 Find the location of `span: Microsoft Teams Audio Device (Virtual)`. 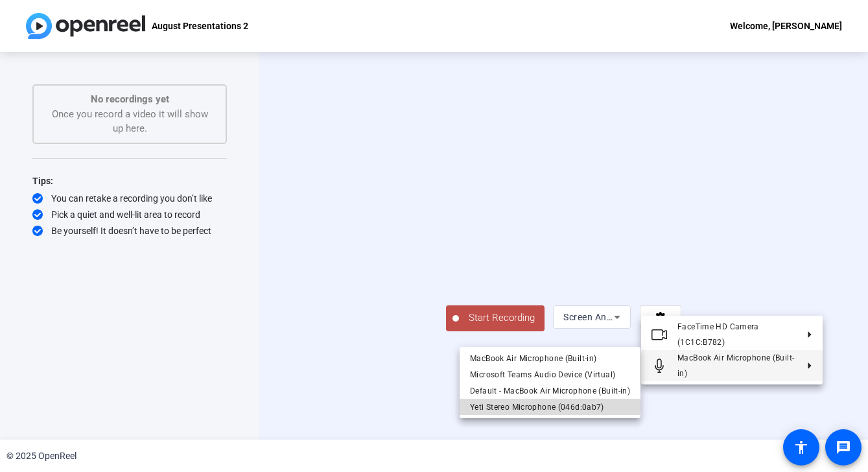

span: Microsoft Teams Audio Device (Virtual) is located at coordinates (543, 374).